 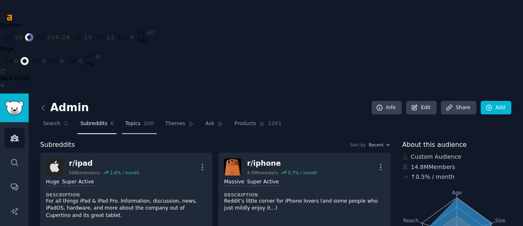 What do you see at coordinates (75, 61) in the screenshot?
I see `a: kw0` at bounding box center [75, 61].